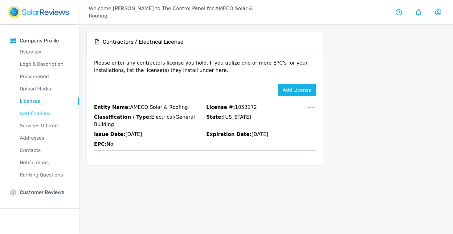  I want to click on p: Licenses, so click(44, 101).